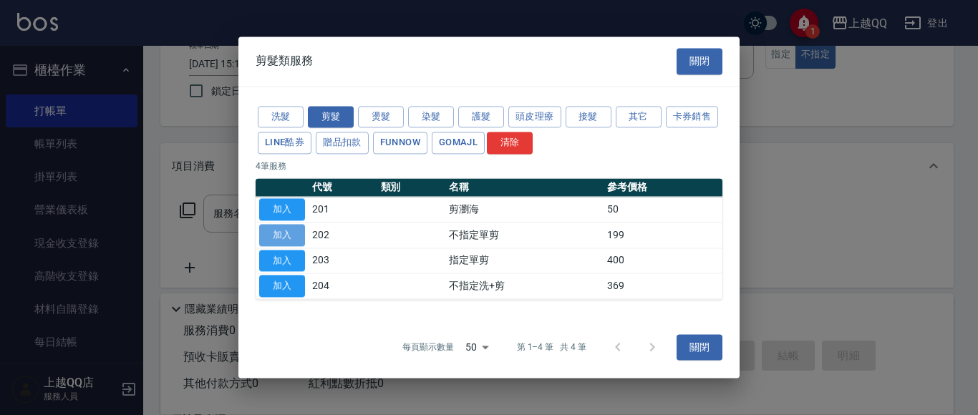 The image size is (978, 415). Describe the element at coordinates (431, 117) in the screenshot. I see `button: 染髮` at that location.